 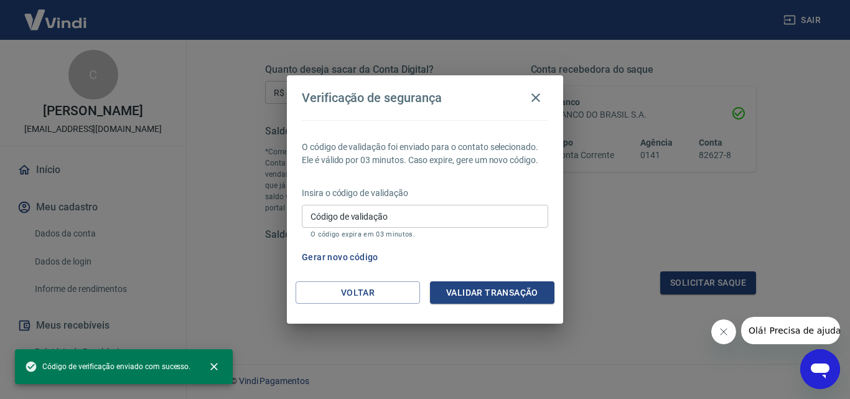 I want to click on span: Olá! Precisa de ajuda?, so click(x=56, y=14).